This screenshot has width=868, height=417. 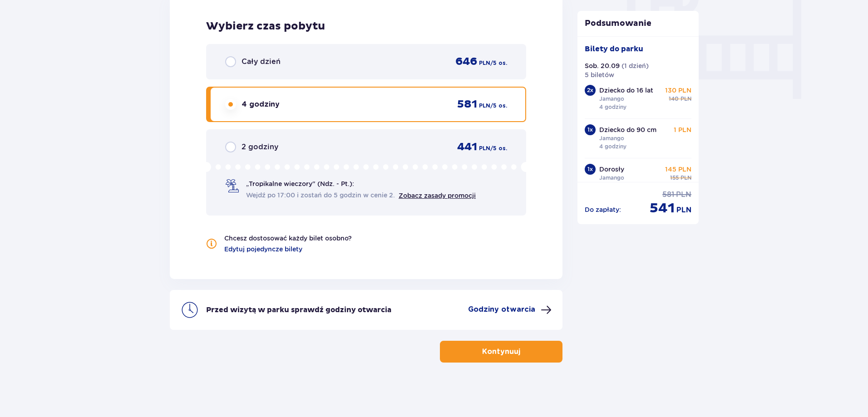 What do you see at coordinates (603, 210) in the screenshot?
I see `p: Do zapłaty :` at bounding box center [603, 210].